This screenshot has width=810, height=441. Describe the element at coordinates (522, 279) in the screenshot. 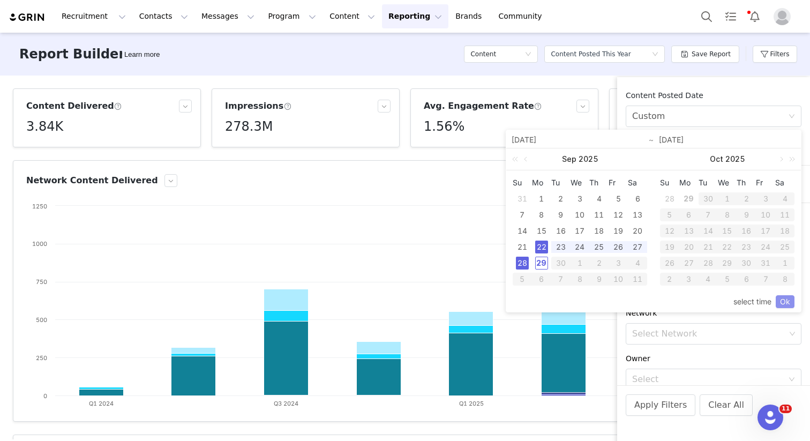

I see `td: October 5, 2025` at that location.